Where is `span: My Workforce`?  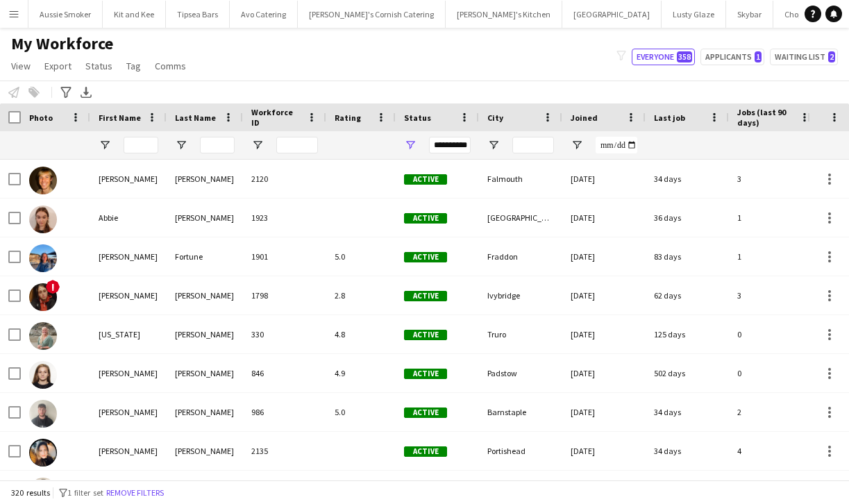
span: My Workforce is located at coordinates (62, 44).